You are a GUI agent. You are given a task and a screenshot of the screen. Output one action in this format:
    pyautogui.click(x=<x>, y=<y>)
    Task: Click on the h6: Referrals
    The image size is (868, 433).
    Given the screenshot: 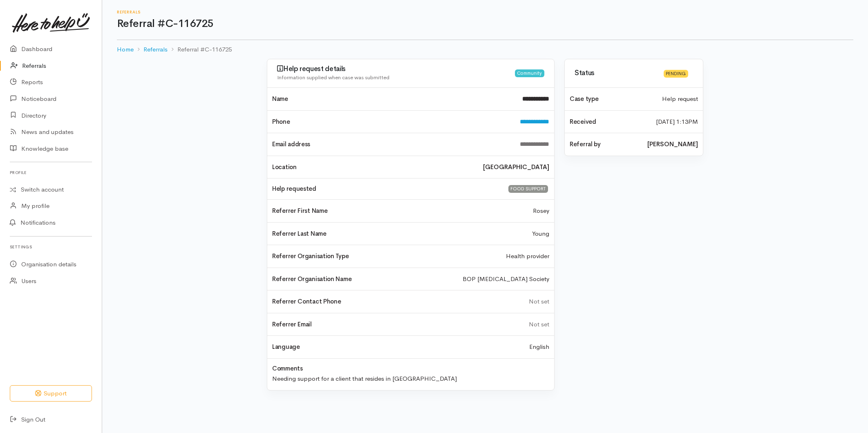 What is the action you would take?
    pyautogui.click(x=485, y=12)
    